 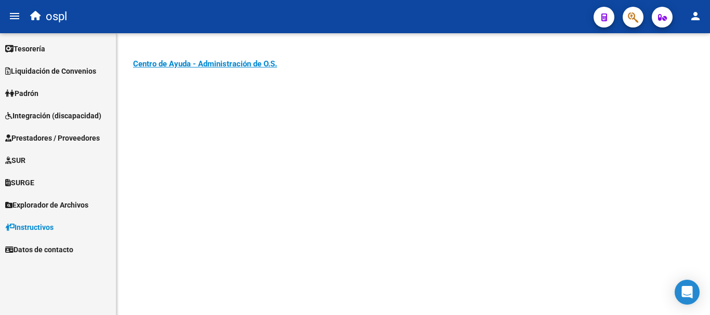 What do you see at coordinates (25, 49) in the screenshot?
I see `span: Tesorería` at bounding box center [25, 49].